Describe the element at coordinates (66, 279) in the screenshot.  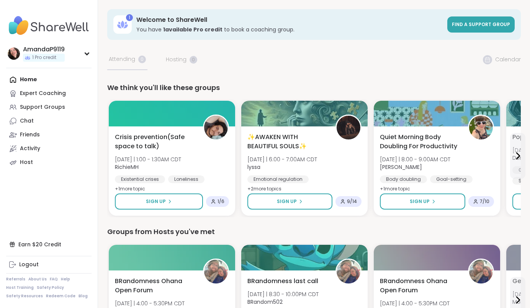
I see `a: Help` at that location.